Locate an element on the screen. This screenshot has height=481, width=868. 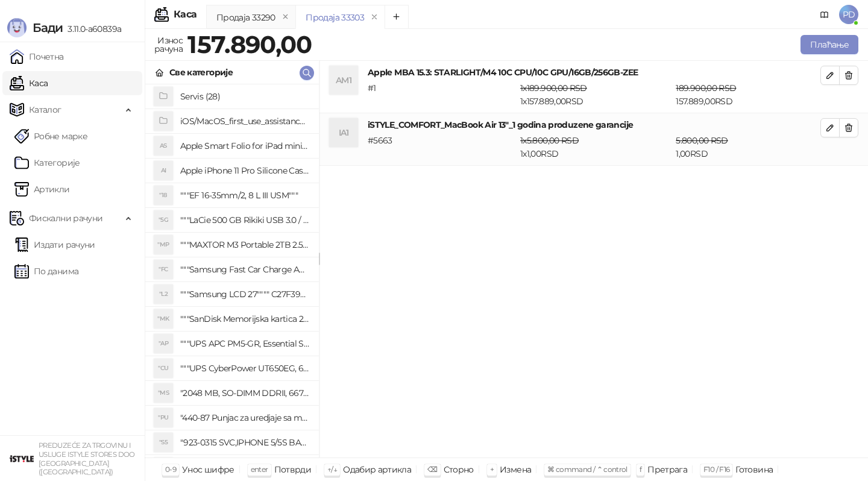
img: Logo is located at coordinates (17, 28).